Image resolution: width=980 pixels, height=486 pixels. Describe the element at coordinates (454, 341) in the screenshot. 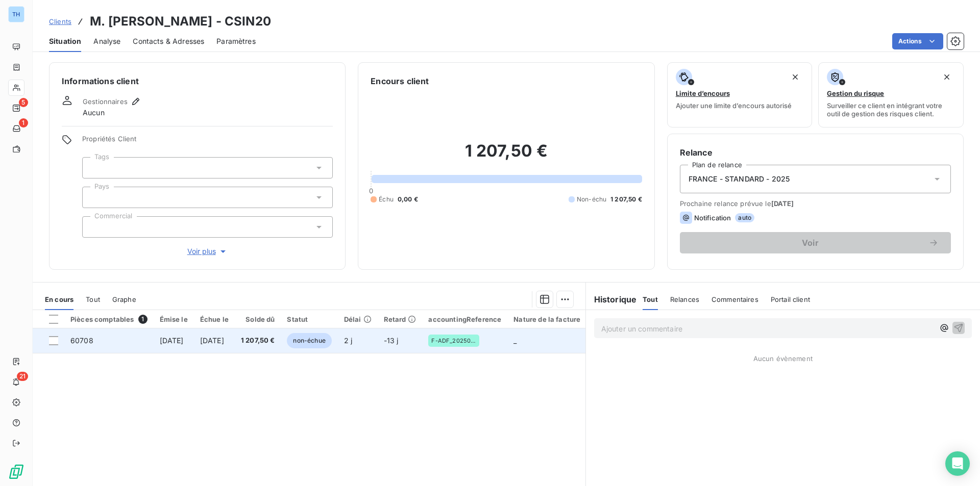

I see `span: F-ADF_20250049` at that location.